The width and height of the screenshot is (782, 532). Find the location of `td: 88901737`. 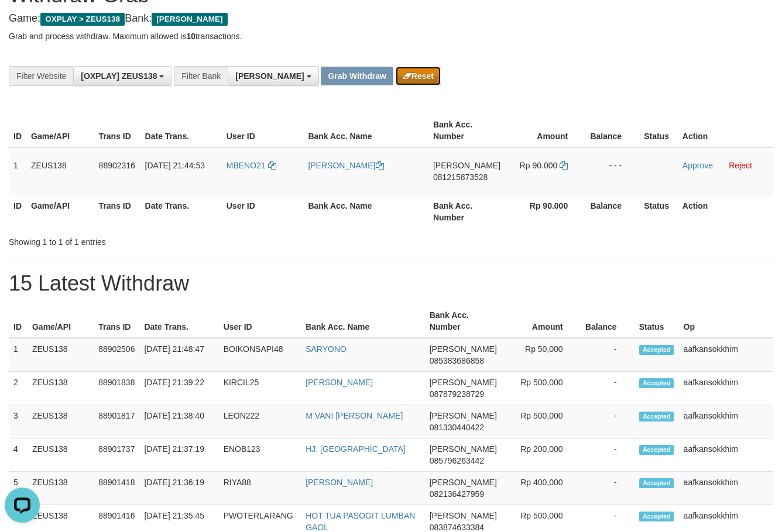

td: 88901737 is located at coordinates (116, 455).